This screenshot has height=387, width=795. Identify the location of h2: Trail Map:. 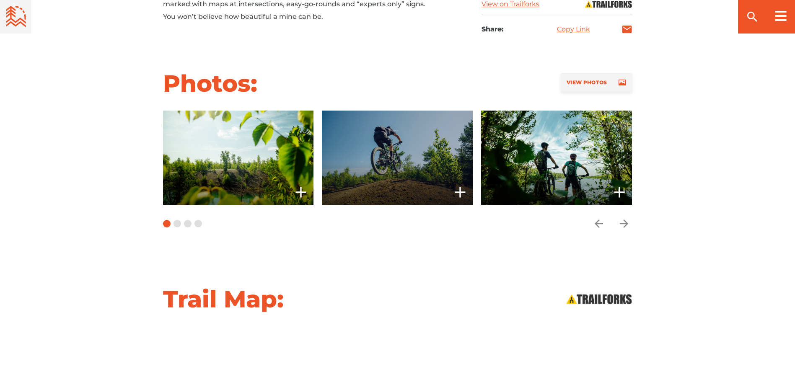
(223, 299).